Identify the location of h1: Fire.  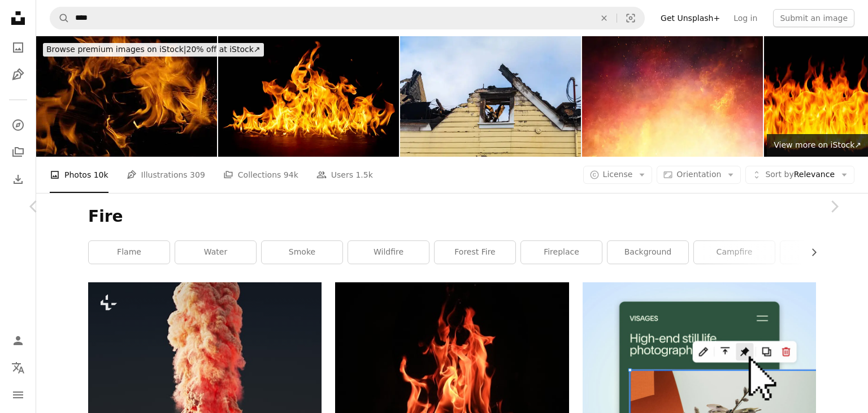
(452, 217).